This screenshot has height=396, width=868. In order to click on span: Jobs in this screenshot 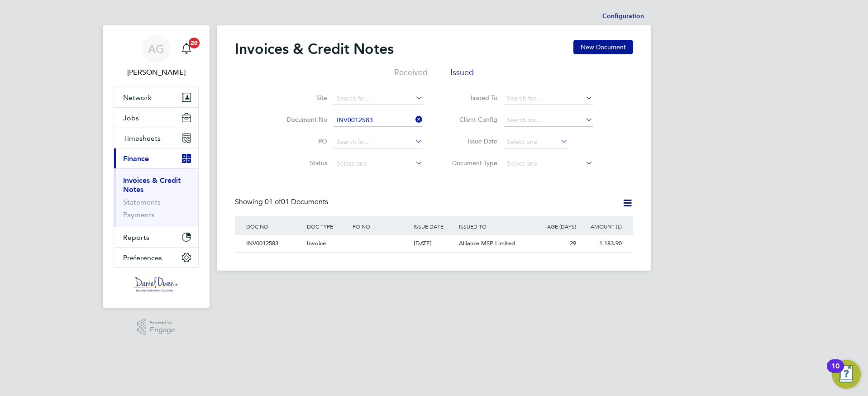, I will do `click(131, 118)`.